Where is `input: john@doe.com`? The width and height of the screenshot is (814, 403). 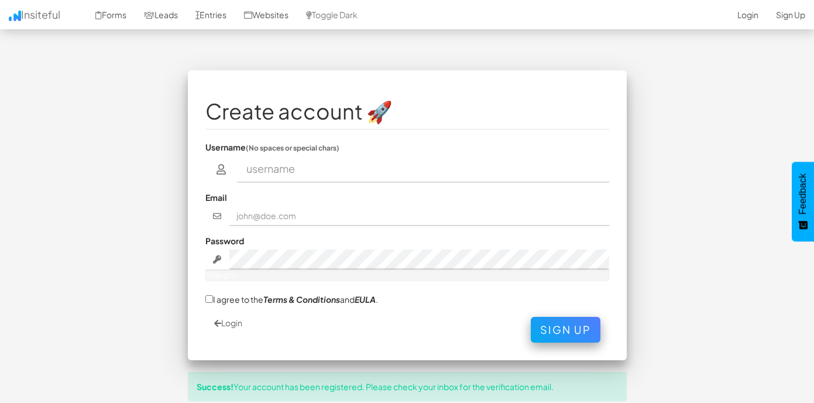 input: john@doe.com is located at coordinates (419, 216).